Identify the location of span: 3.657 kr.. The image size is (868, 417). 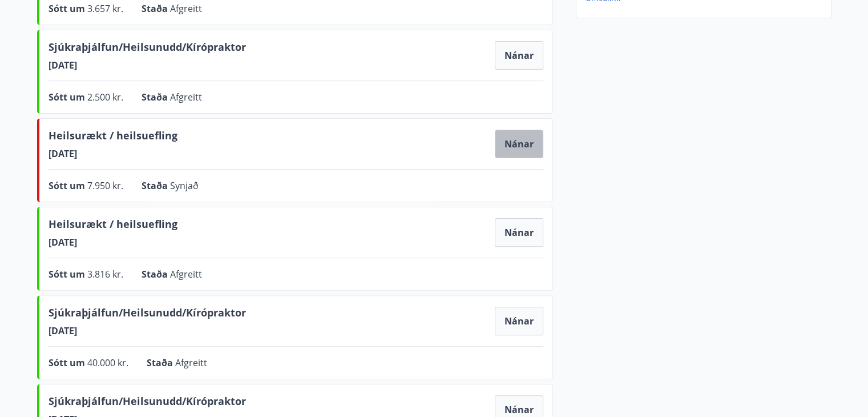
(105, 9).